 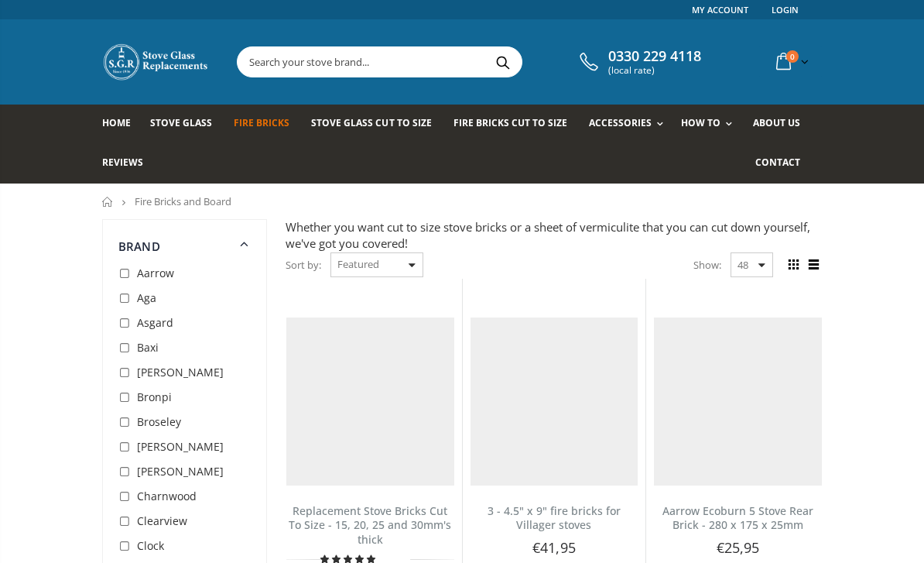 What do you see at coordinates (162, 521) in the screenshot?
I see `span: Clearview` at bounding box center [162, 521].